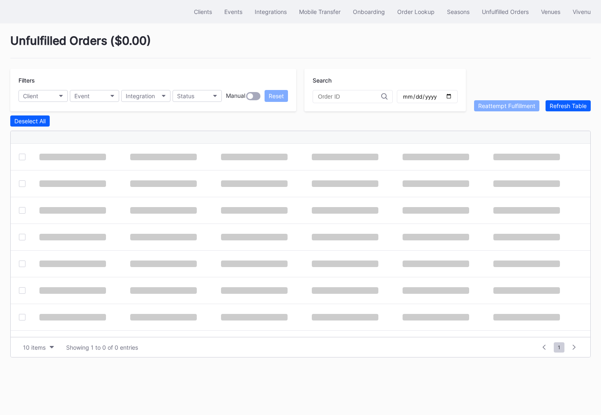 This screenshot has height=415, width=601. Describe the element at coordinates (95, 96) in the screenshot. I see `button: Event` at that location.